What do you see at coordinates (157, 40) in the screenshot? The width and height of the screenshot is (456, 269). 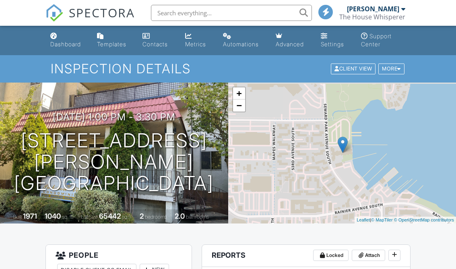 I see `a: Contacts` at bounding box center [157, 40].